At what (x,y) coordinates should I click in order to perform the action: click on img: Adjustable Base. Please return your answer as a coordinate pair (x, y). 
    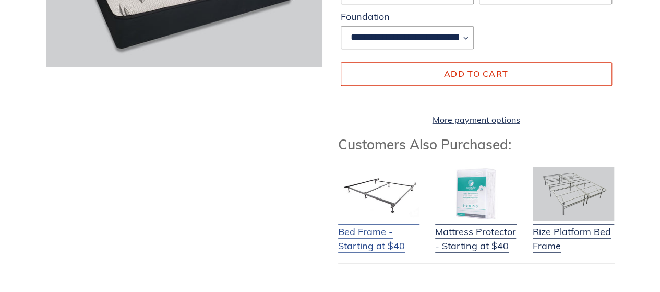
    Looking at the image, I should click on (574, 194).